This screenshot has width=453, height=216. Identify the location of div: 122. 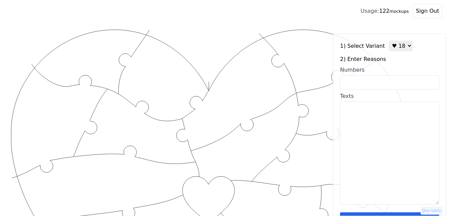
(384, 11).